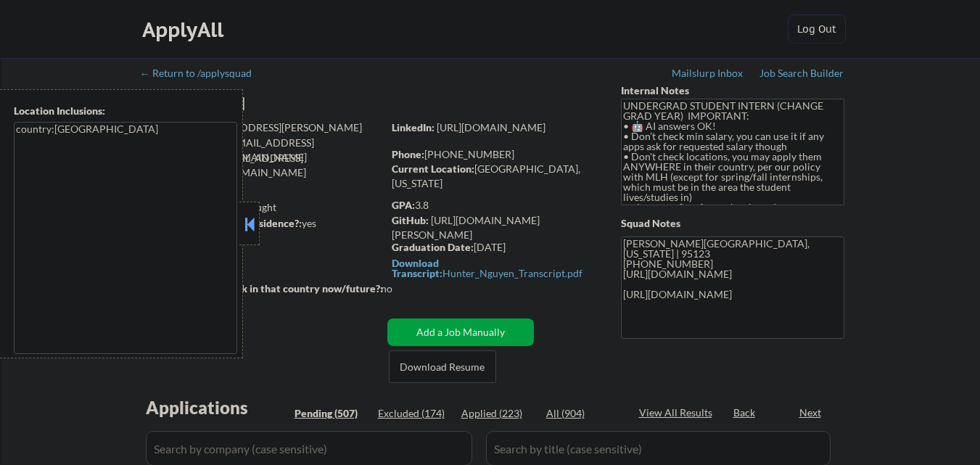  Describe the element at coordinates (801, 75) in the screenshot. I see `a: Job Search Builder` at that location.